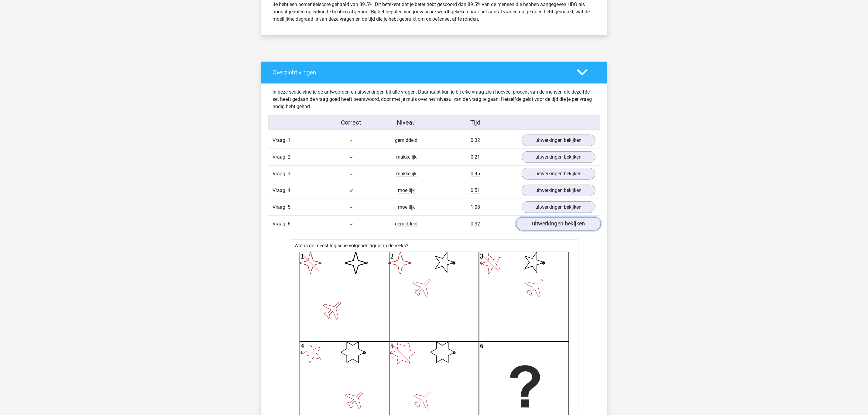 The height and width of the screenshot is (415, 868). I want to click on text: 2, so click(392, 256).